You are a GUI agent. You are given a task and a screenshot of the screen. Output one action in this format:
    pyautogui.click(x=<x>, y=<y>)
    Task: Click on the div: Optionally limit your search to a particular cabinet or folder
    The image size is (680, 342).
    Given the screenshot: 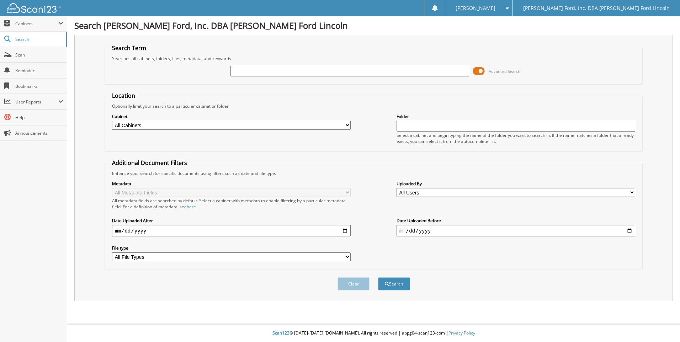 What is the action you would take?
    pyautogui.click(x=373, y=106)
    